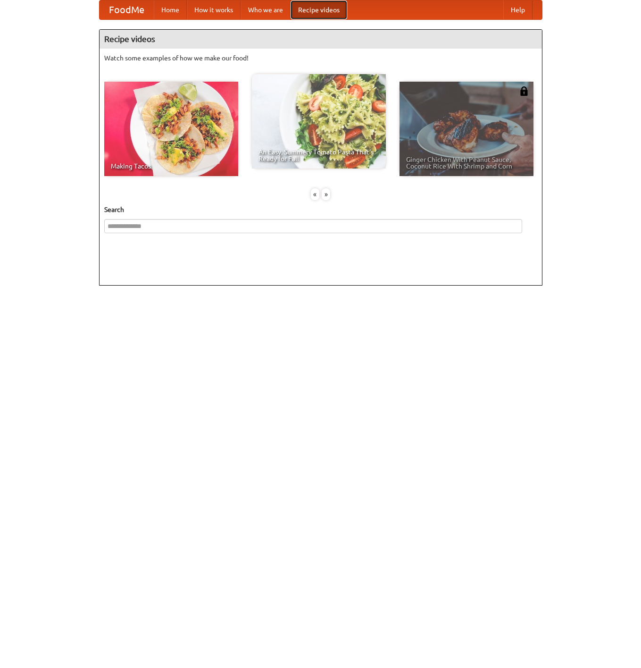 This screenshot has height=668, width=641. I want to click on span: An Easy, Summery Tomato Pasta That's Ready for Fall, so click(319, 155).